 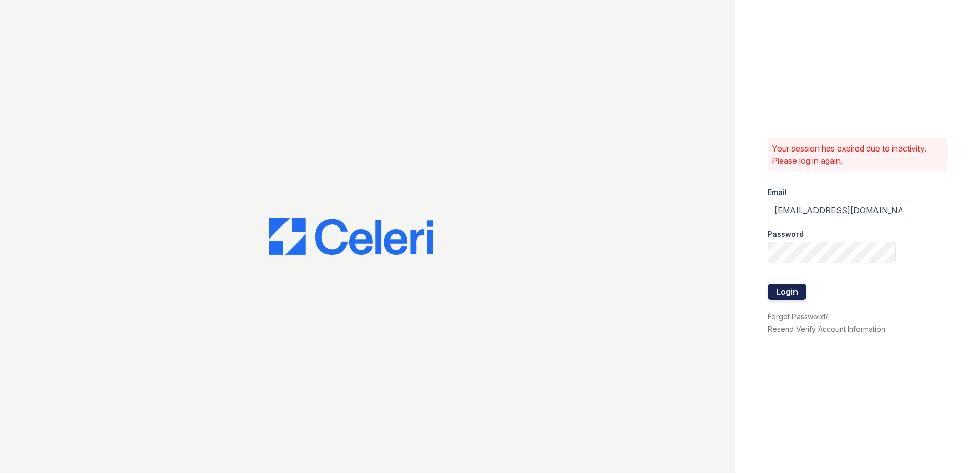 I want to click on label: Password, so click(x=786, y=235).